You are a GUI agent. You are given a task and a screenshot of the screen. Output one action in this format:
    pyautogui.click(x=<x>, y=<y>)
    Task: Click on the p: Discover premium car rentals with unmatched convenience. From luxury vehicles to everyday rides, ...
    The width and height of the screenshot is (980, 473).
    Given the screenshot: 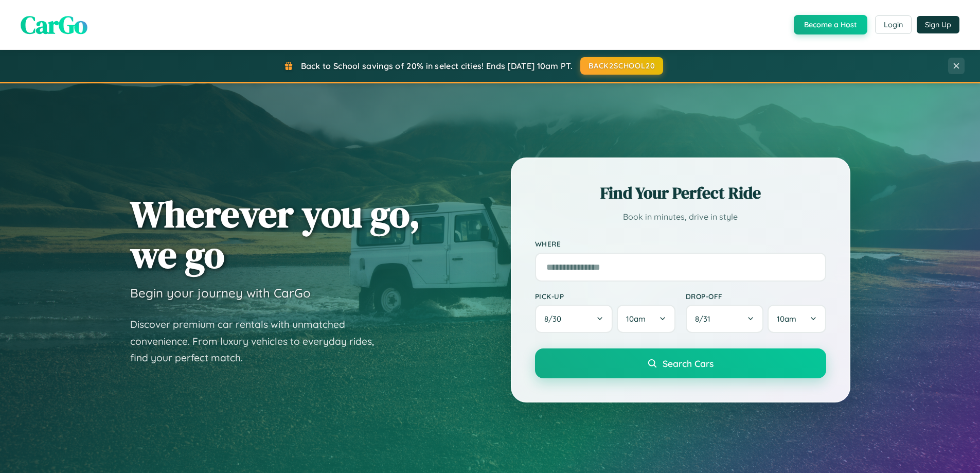 What is the action you would take?
    pyautogui.click(x=259, y=341)
    